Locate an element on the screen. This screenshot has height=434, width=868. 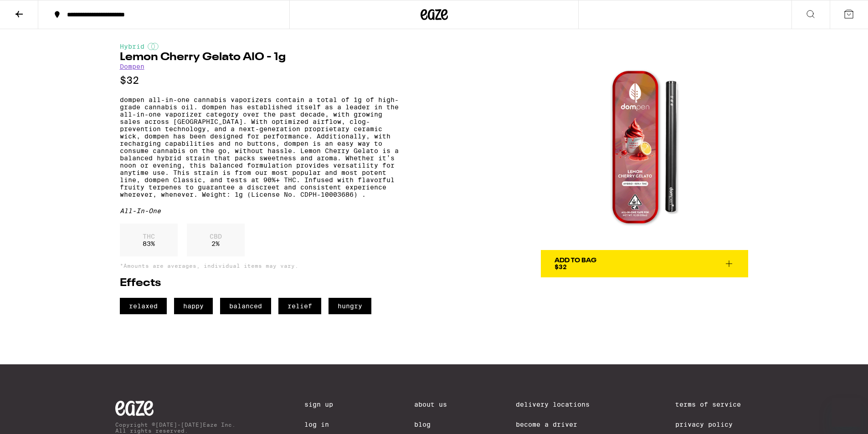
p: dompen all-in-one cannabis vaporizers contain a total of 1g of high-grade cannabis oil. dompen ha... is located at coordinates (261, 147).